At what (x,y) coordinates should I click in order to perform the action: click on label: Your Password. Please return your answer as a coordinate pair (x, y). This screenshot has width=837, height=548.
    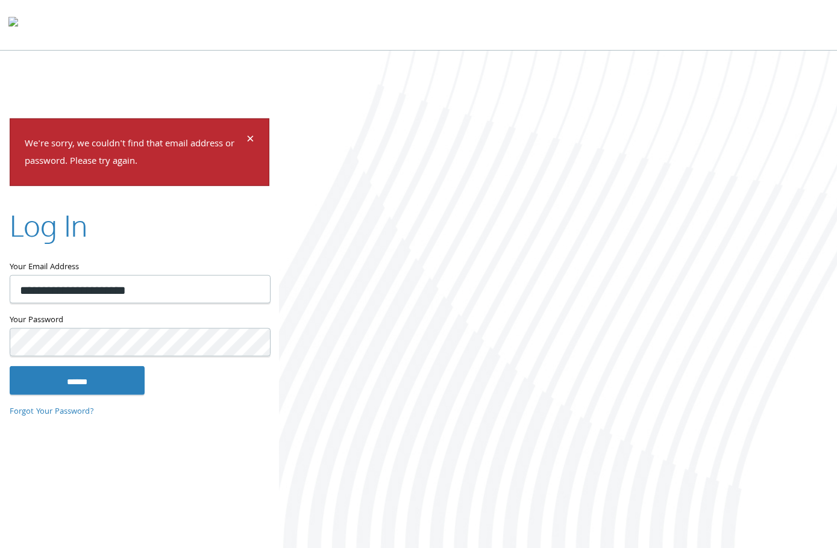
    Looking at the image, I should click on (139, 320).